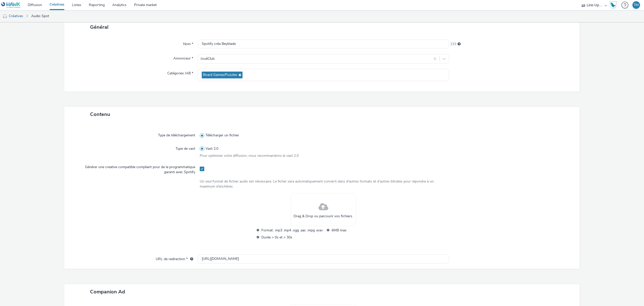 This screenshot has width=644, height=306. I want to click on img: audio, so click(5, 16).